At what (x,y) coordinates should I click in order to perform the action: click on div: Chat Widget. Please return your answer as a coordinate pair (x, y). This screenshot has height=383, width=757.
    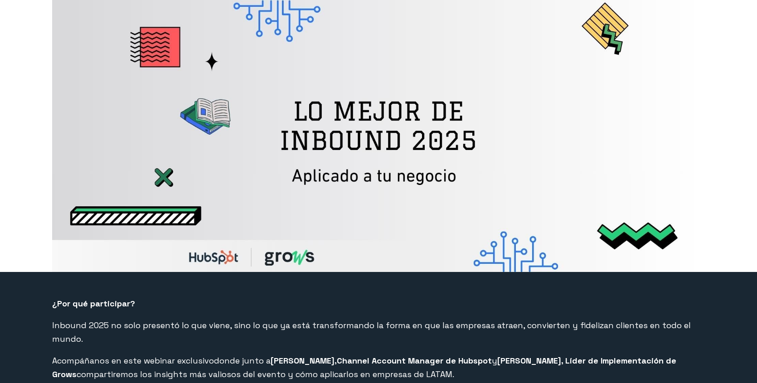
    Looking at the image, I should click on (734, 361).